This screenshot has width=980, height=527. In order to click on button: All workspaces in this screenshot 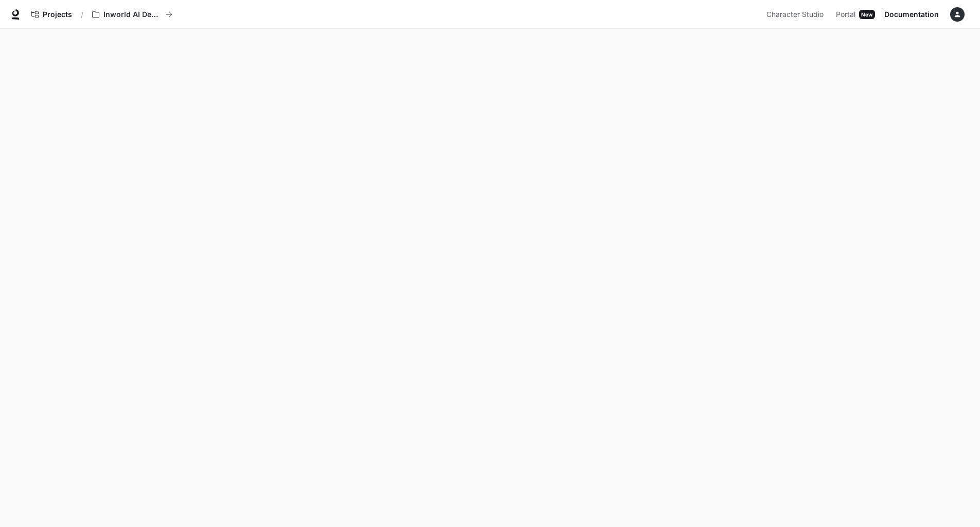, I will do `click(132, 14)`.